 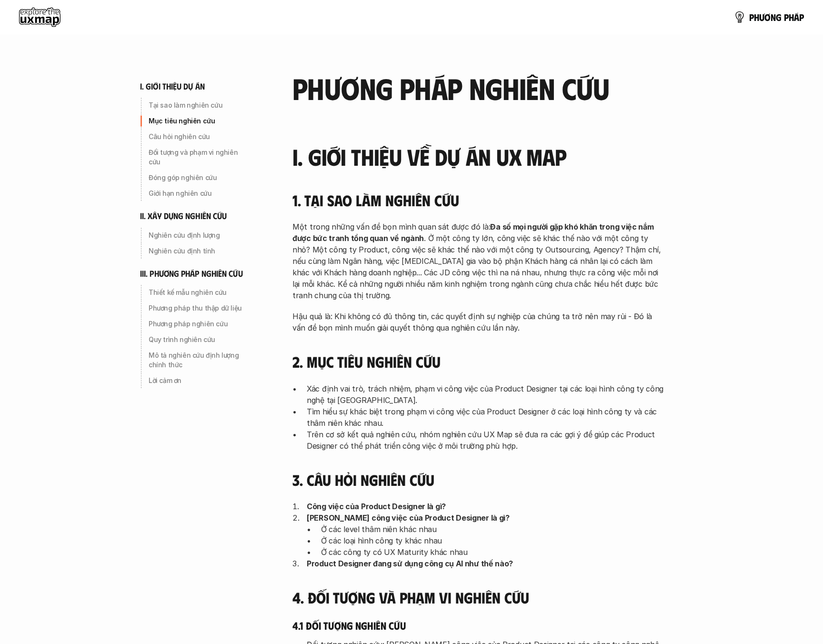 I want to click on strong: Công việc của Product Designer là gì?, so click(x=376, y=506).